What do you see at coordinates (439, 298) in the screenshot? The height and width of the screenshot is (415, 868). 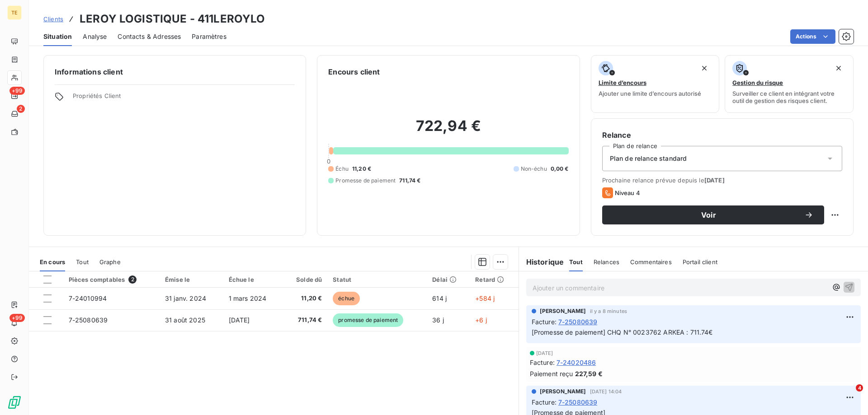 I see `span: 614 j` at bounding box center [439, 298].